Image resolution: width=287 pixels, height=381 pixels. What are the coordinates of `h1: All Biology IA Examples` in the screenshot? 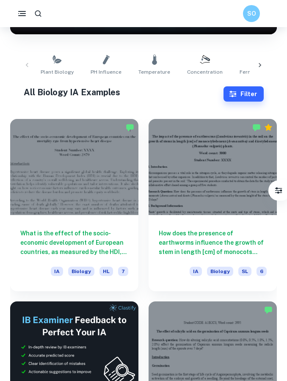 It's located at (124, 92).